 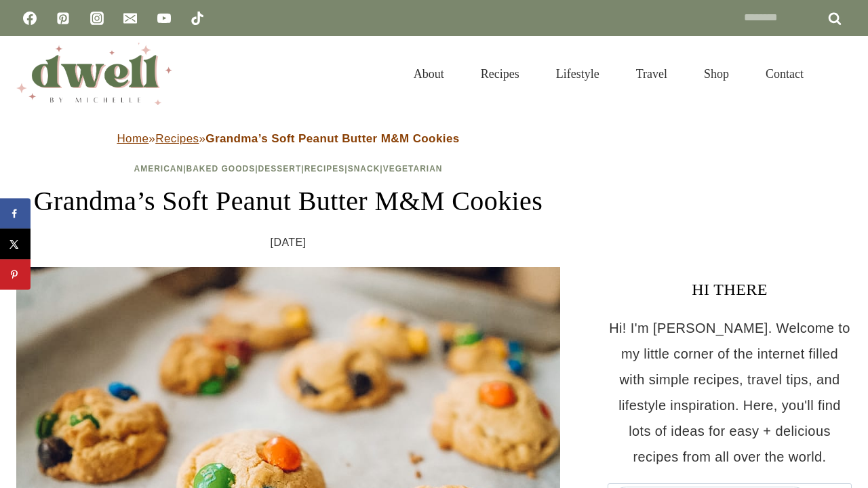 What do you see at coordinates (198, 18) in the screenshot?
I see `a: TikTok` at bounding box center [198, 18].